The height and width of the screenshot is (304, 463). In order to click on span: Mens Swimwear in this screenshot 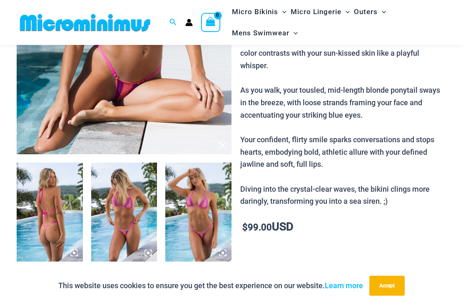, I will do `click(261, 33)`.